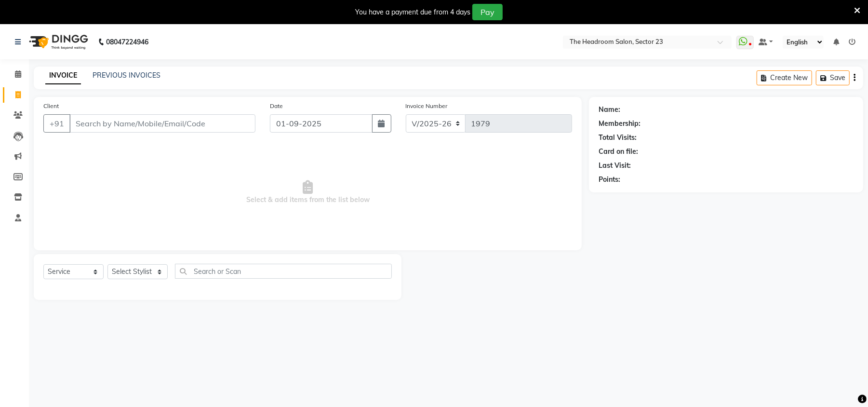  Describe the element at coordinates (413, 12) in the screenshot. I see `div: You have a payment due from 4 days` at that location.